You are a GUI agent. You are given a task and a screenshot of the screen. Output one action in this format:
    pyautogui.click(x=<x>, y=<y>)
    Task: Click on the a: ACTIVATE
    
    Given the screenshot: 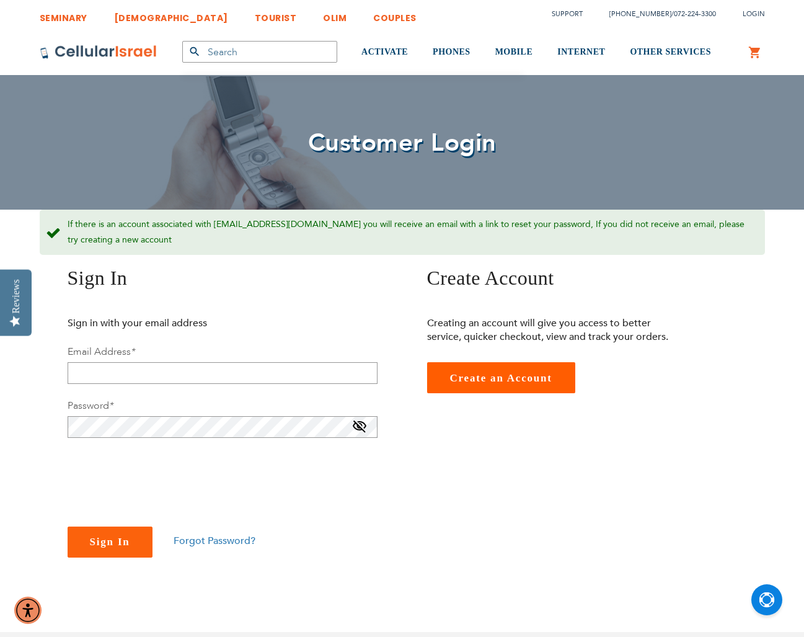 What is the action you would take?
    pyautogui.click(x=385, y=52)
    